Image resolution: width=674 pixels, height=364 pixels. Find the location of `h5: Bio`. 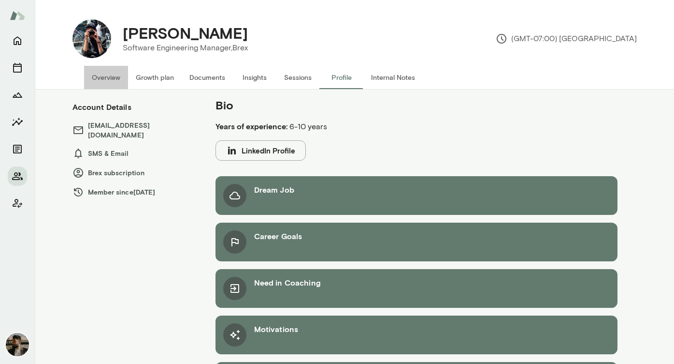

h5: Bio is located at coordinates (378, 105).